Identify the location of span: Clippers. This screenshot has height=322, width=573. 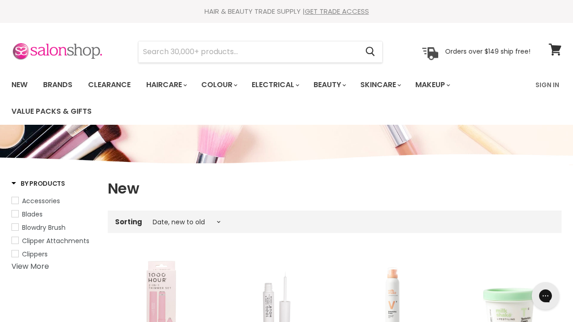
(35, 254).